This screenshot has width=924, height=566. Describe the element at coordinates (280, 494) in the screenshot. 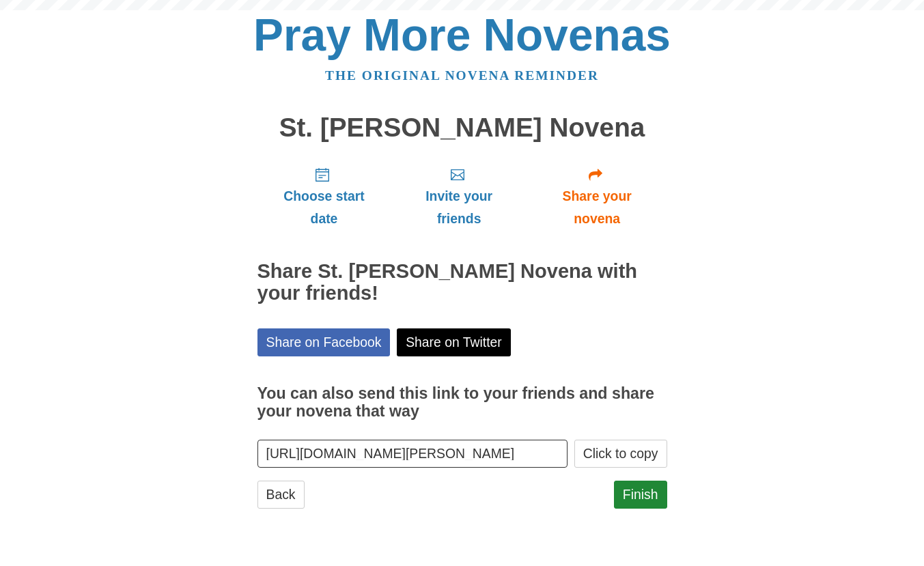

I see `a: Back` at that location.